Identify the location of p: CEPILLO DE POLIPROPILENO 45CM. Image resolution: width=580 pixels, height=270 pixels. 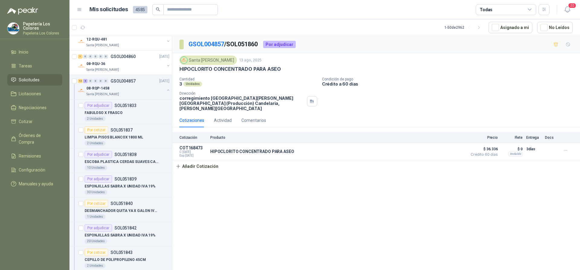
(115, 259).